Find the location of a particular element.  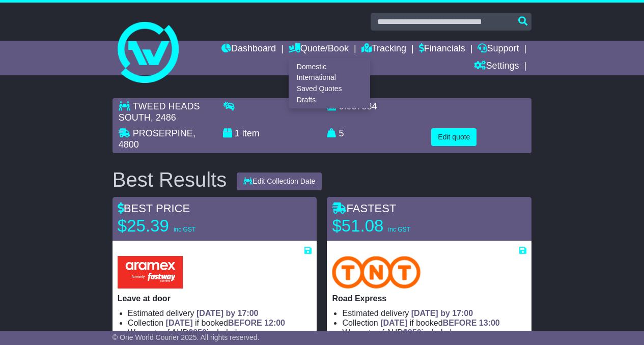

div: Quote/Book is located at coordinates (329, 83).